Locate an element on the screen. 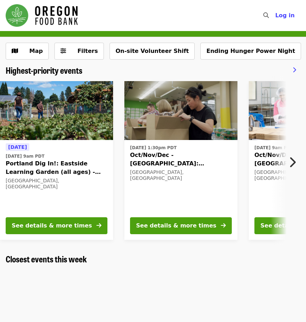  a: Closest events this week is located at coordinates (46, 259).